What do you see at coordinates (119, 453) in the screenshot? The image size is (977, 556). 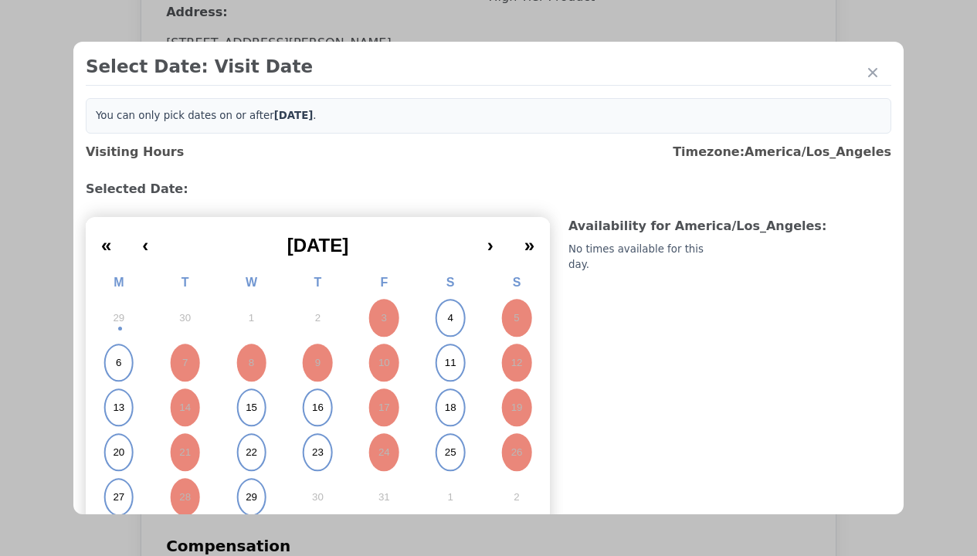 I see `button: October 20, 2025` at bounding box center [119, 453].